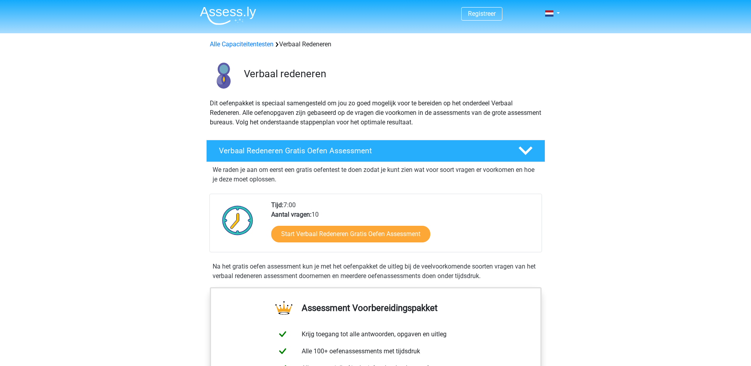 Image resolution: width=751 pixels, height=366 pixels. What do you see at coordinates (391, 74) in the screenshot?
I see `h3: Verbaal redeneren` at bounding box center [391, 74].